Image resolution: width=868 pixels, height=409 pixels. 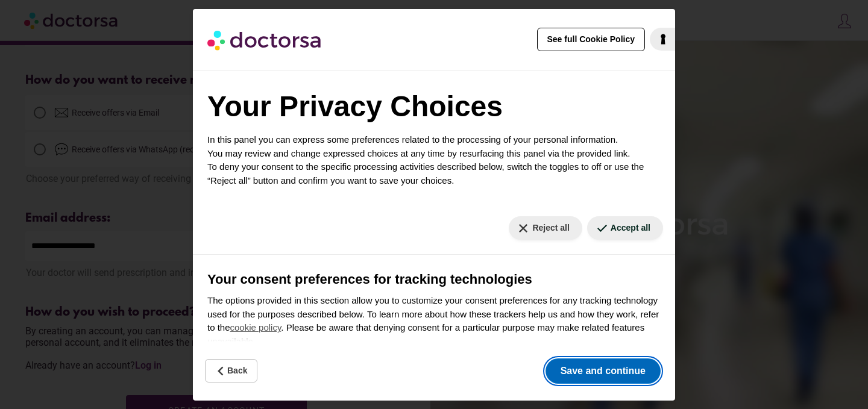 I want to click on h3: Your consent preferences for tracking technologies, so click(x=434, y=279).